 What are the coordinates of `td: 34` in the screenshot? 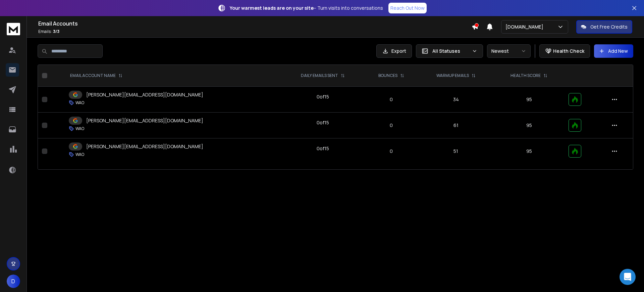 It's located at (456, 100).